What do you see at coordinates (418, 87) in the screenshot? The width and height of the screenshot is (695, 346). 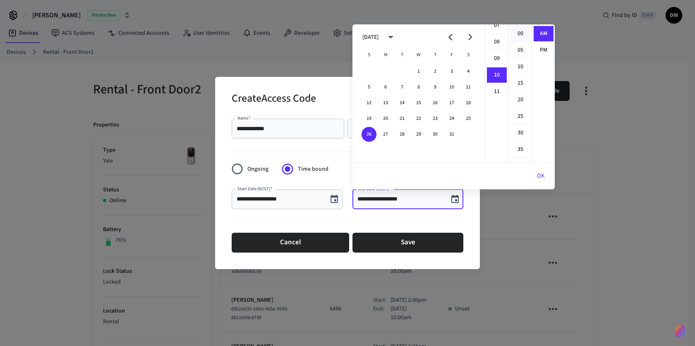 I see `button: 8` at bounding box center [418, 87].